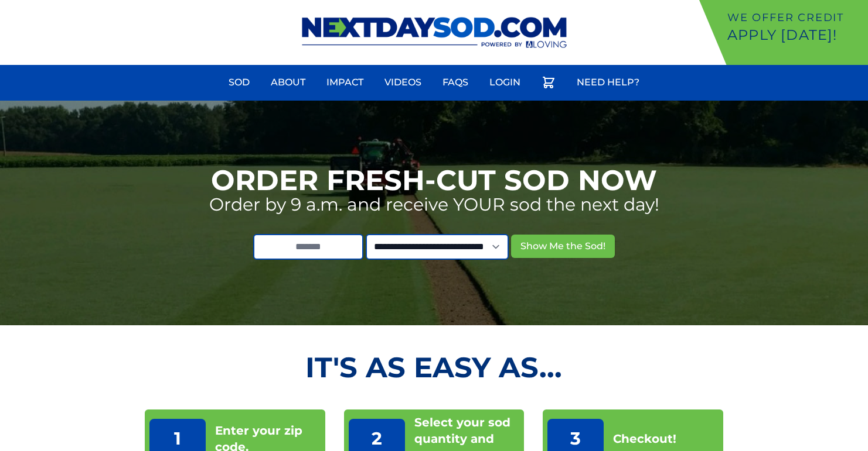 This screenshot has height=451, width=868. What do you see at coordinates (239, 83) in the screenshot?
I see `a: Sod` at bounding box center [239, 83].